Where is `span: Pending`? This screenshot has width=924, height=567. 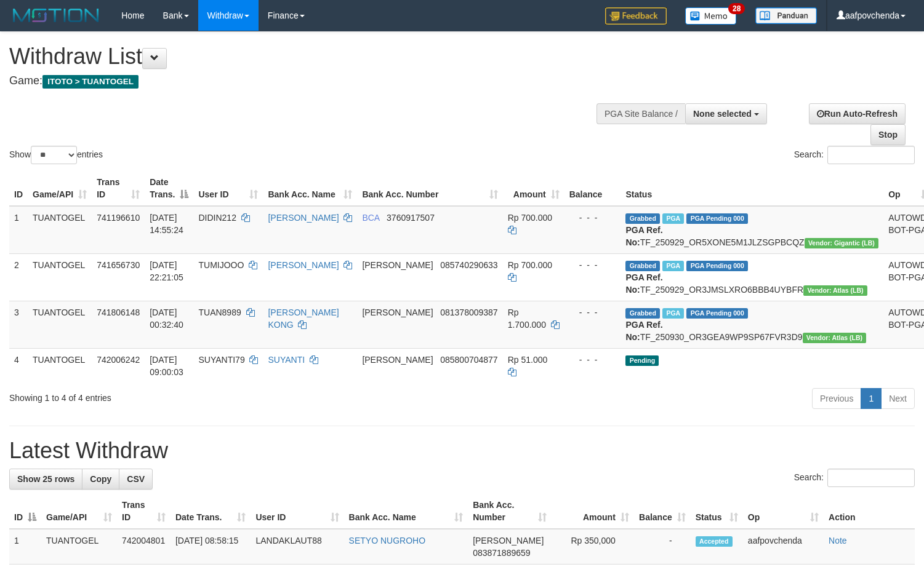
span: Pending is located at coordinates (642, 361).